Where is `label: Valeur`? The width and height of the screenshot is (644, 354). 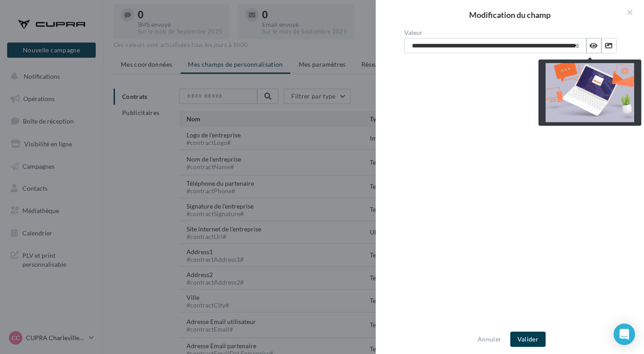 label: Valeur is located at coordinates (514, 33).